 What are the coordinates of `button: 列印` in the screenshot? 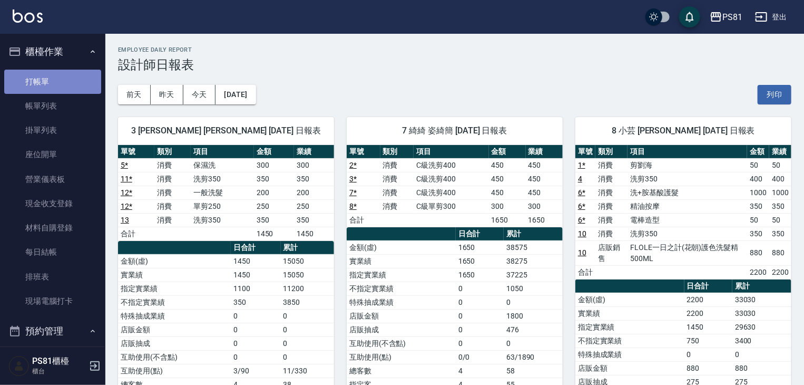 It's located at (775, 94).